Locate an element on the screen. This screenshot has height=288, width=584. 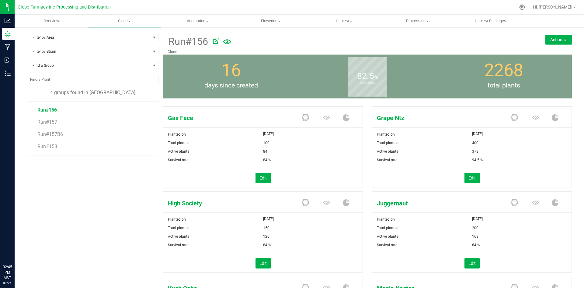
b: survival rate is located at coordinates (368, 82).